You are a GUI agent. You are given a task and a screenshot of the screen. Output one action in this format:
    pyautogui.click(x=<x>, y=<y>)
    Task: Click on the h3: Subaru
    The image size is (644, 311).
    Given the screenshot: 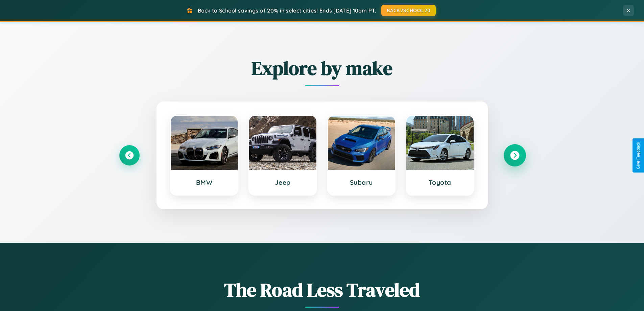 What is the action you would take?
    pyautogui.click(x=362, y=182)
    